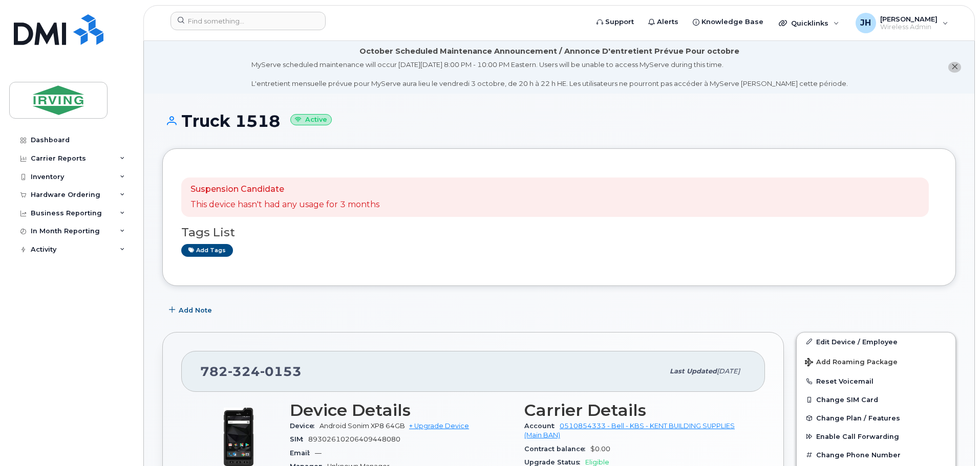 The width and height of the screenshot is (980, 466). What do you see at coordinates (438, 426) in the screenshot?
I see `a: + Upgrade Device` at bounding box center [438, 426].